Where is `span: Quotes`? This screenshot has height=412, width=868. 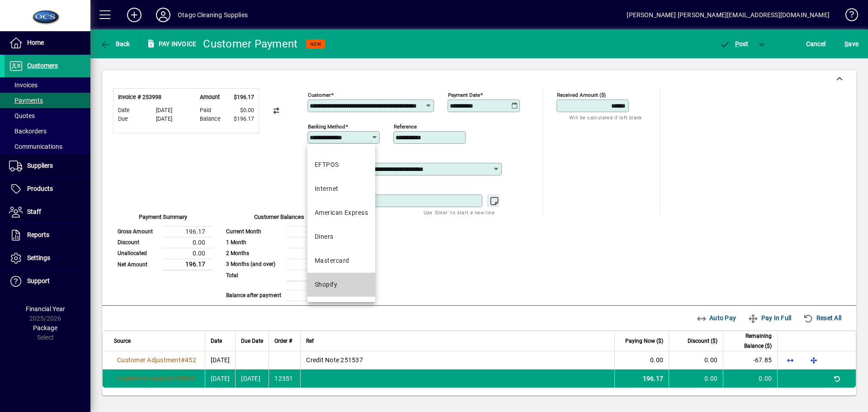
span: Quotes is located at coordinates (22, 116).